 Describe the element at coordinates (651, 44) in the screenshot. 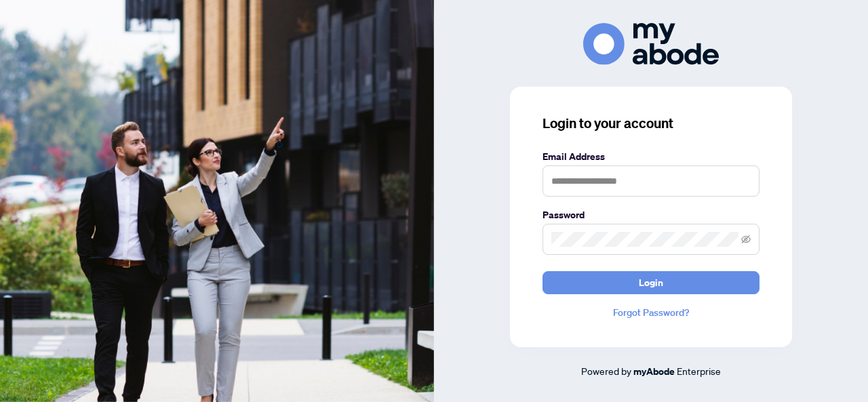

I see `img: ma-logo` at that location.